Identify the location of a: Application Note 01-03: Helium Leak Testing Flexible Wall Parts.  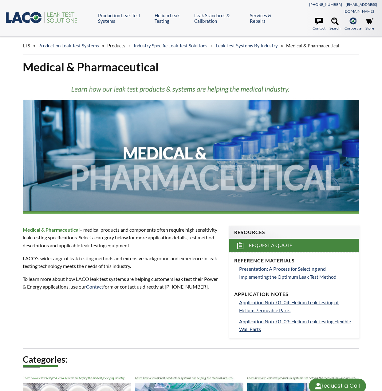
(296, 325).